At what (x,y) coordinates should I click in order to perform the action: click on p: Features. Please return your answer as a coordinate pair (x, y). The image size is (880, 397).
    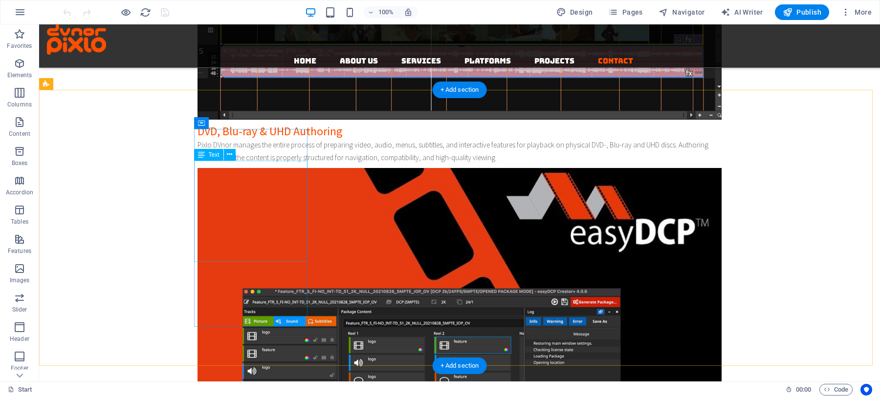
    Looking at the image, I should click on (20, 251).